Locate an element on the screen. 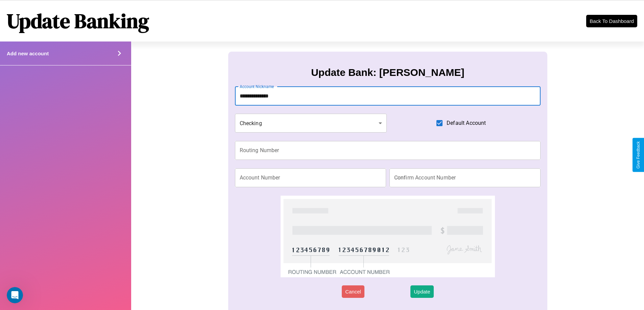  img: check is located at coordinates (387, 236).